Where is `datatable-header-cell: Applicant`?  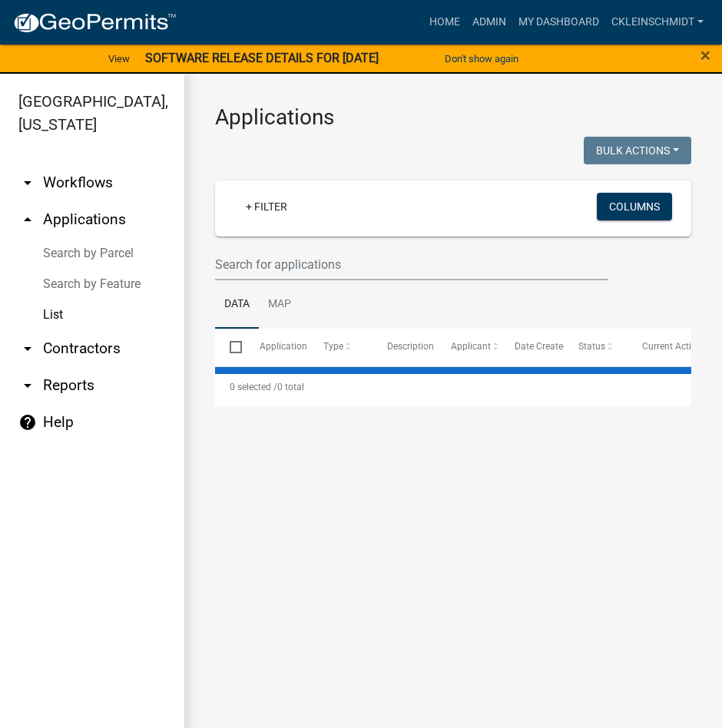
datatable-header-cell: Applicant is located at coordinates (467, 347).